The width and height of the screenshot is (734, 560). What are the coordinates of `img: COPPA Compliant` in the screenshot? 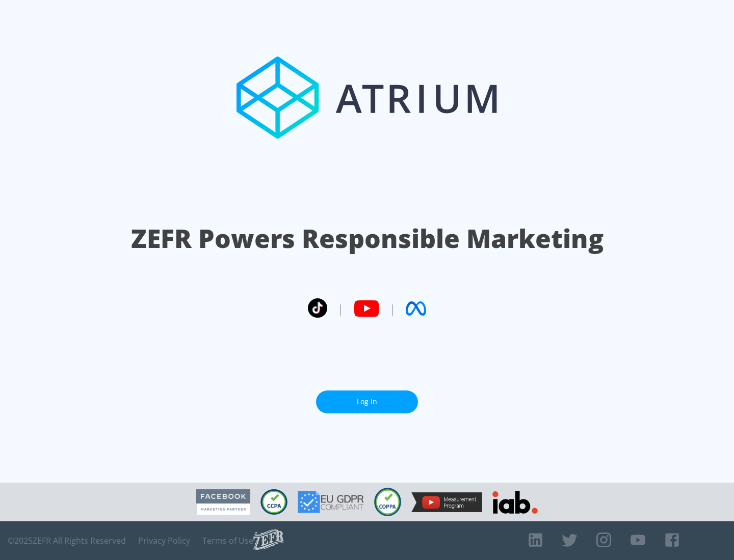 It's located at (387, 502).